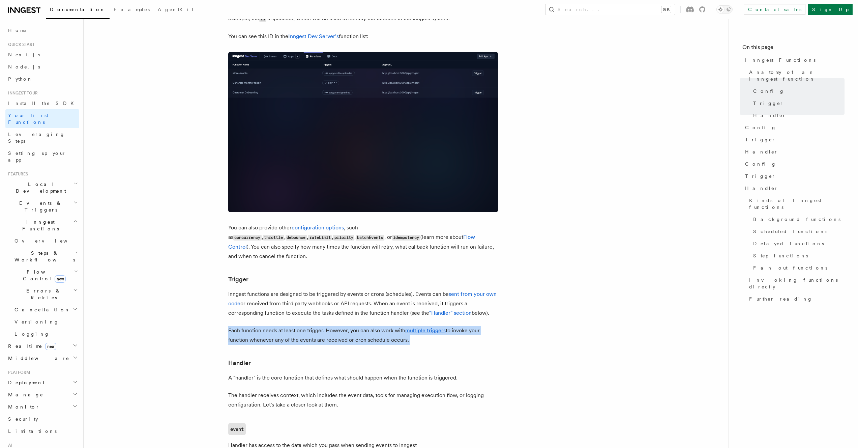  I want to click on p: A "handler" is the core function that defines what should happen when the function is triggered., so click(363, 378).